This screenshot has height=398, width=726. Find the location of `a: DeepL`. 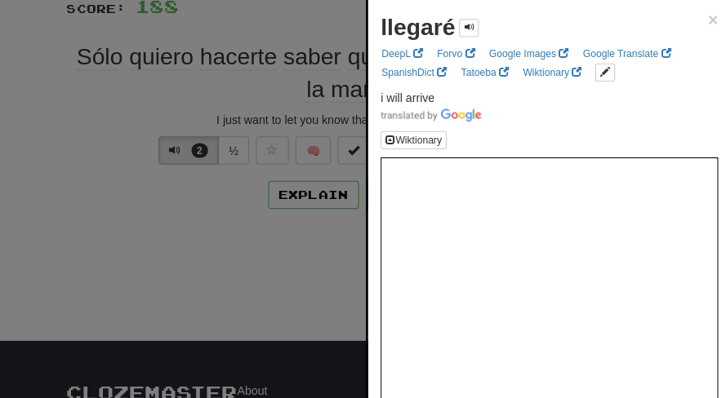

a: DeepL is located at coordinates (401, 54).